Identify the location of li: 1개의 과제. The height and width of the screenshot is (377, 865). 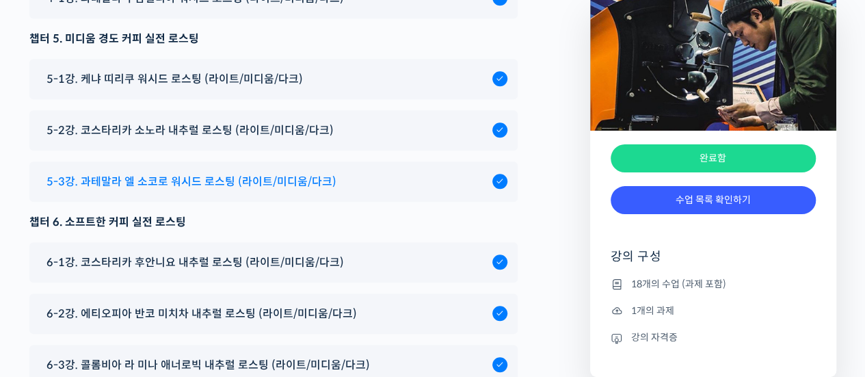
(713, 311).